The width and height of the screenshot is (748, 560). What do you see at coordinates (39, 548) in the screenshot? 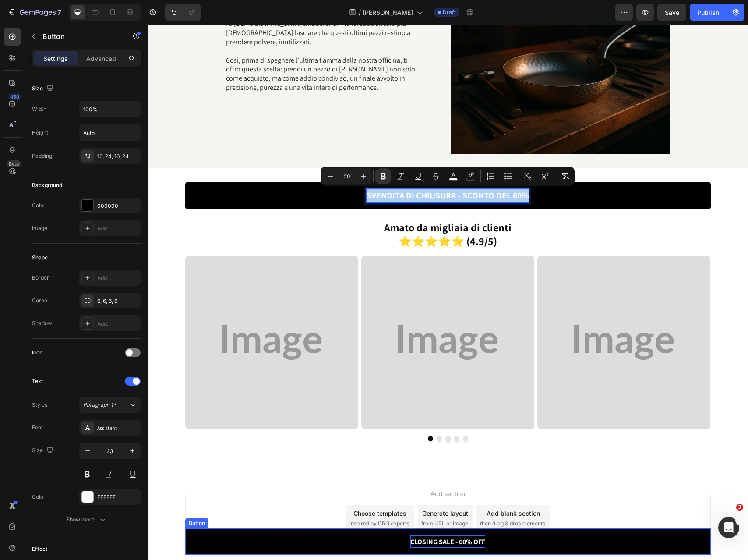
I see `div: Effect` at bounding box center [39, 548].